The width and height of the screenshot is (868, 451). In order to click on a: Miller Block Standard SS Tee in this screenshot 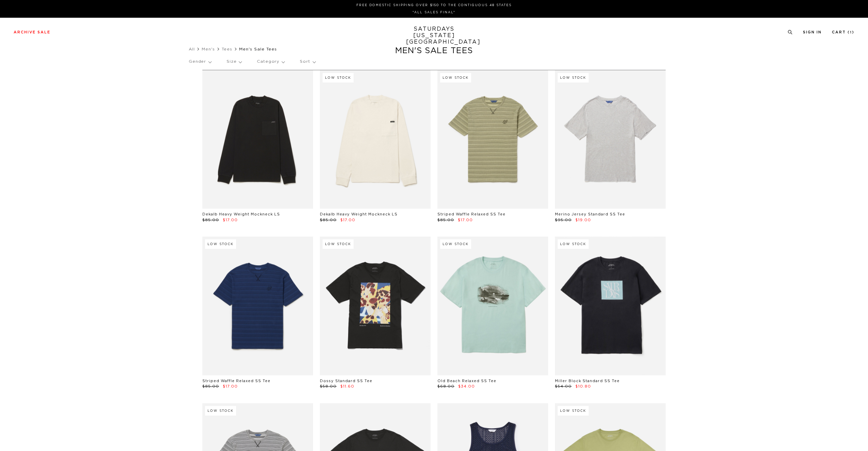, I will do `click(587, 381)`.